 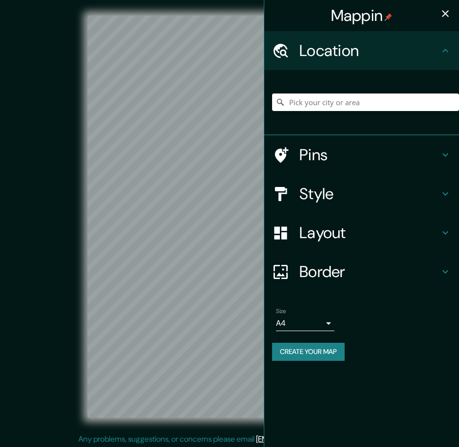 I want to click on h4: Location, so click(x=369, y=51).